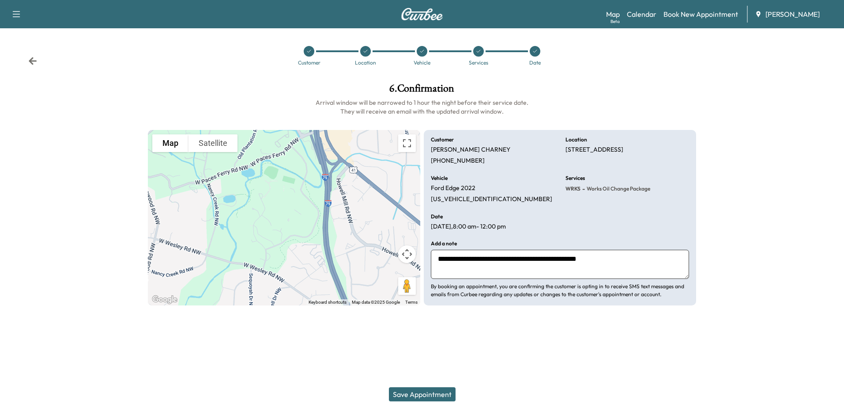 This screenshot has width=844, height=412. What do you see at coordinates (442, 140) in the screenshot?
I see `h6: Customer` at bounding box center [442, 140].